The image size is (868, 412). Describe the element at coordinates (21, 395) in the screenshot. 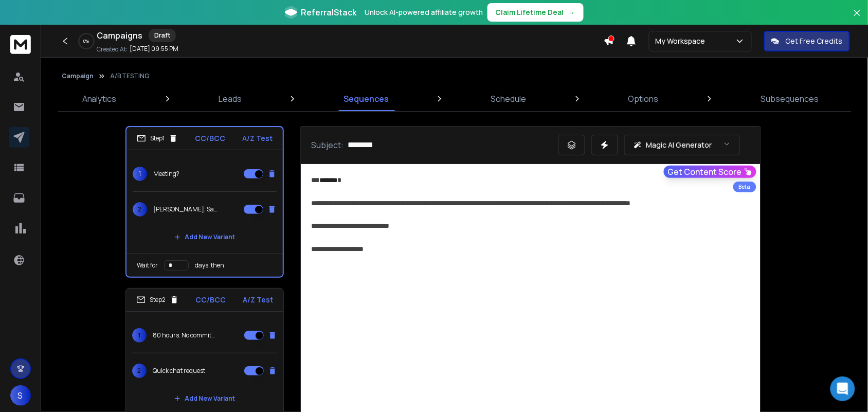

I see `button: S` at that location.